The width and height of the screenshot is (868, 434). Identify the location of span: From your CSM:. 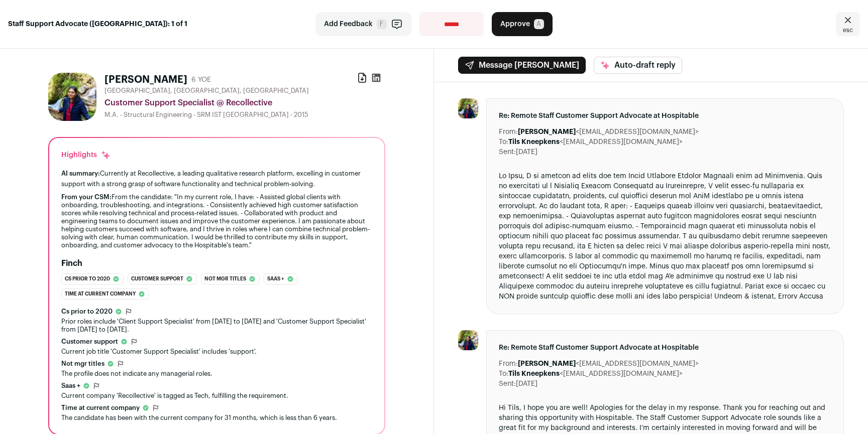
(86, 197).